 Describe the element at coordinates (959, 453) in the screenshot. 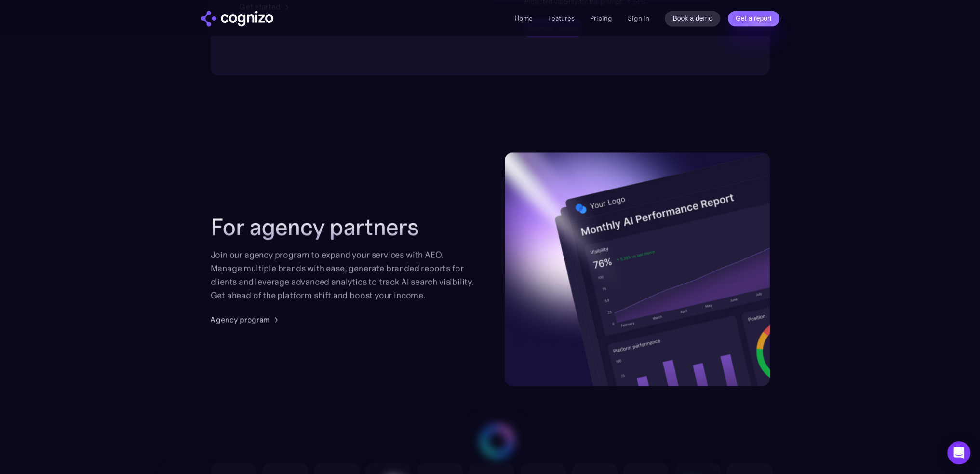

I see `div: Open Intercom Messenger` at that location.